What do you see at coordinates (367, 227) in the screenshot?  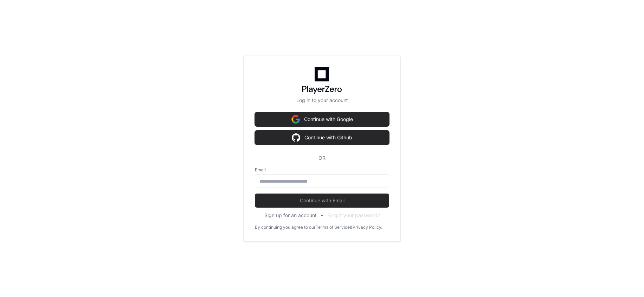 I see `a: Privacy Policy.` at bounding box center [367, 227].